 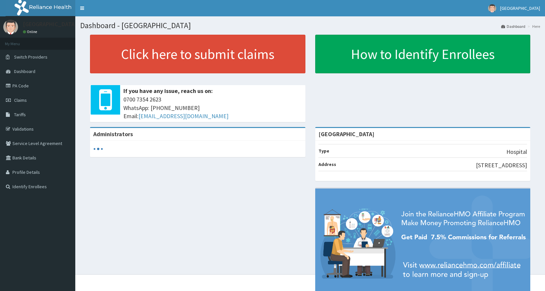 I want to click on span: Claims, so click(x=20, y=100).